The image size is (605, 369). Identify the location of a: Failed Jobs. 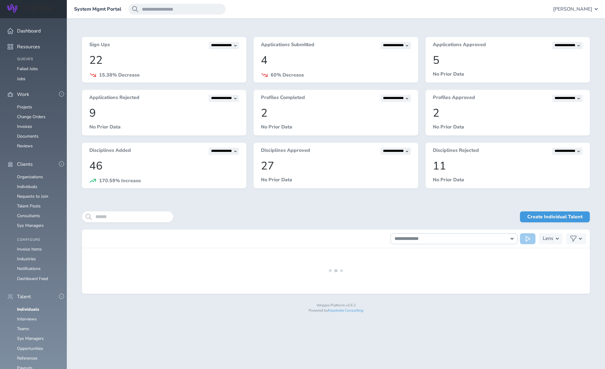
(27, 69).